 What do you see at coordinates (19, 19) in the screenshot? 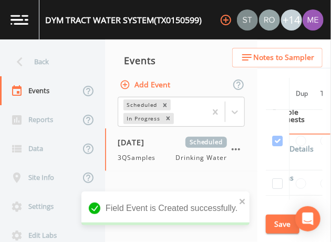
I see `img: logo` at bounding box center [19, 19].